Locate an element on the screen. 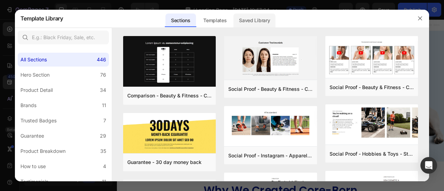 This screenshot has height=191, width=444. div: Product Detail is located at coordinates (36, 90).